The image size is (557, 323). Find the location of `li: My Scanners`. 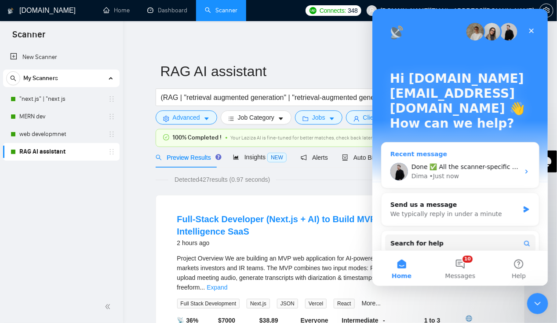

li: My Scanners is located at coordinates (61, 115).